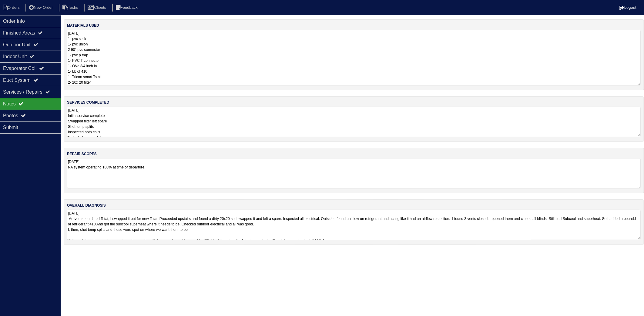  Describe the element at coordinates (41, 7) in the screenshot. I see `li: New Order` at that location.